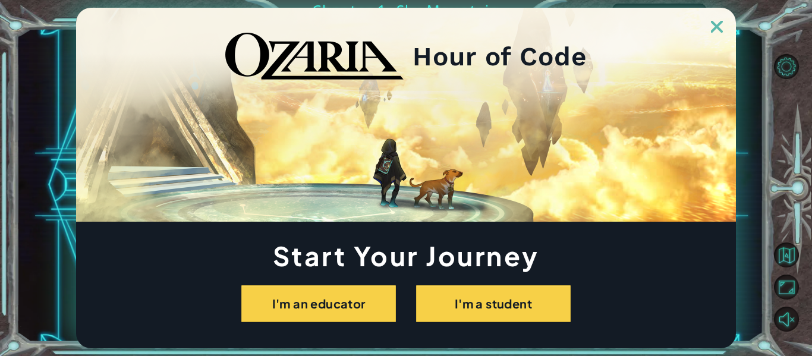 Image resolution: width=812 pixels, height=356 pixels. What do you see at coordinates (314, 56) in the screenshot?
I see `img: blackOzariaWordmark.png` at bounding box center [314, 56].